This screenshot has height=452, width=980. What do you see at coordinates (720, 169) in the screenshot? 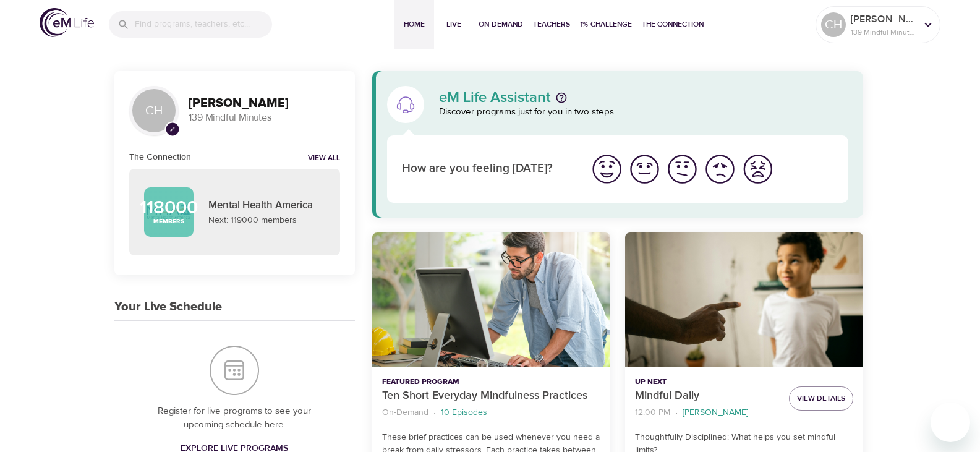
I see `img: bad` at bounding box center [720, 169].